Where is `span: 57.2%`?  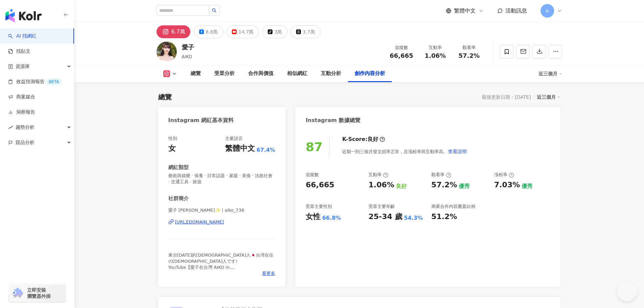
span: 57.2% is located at coordinates (469, 56).